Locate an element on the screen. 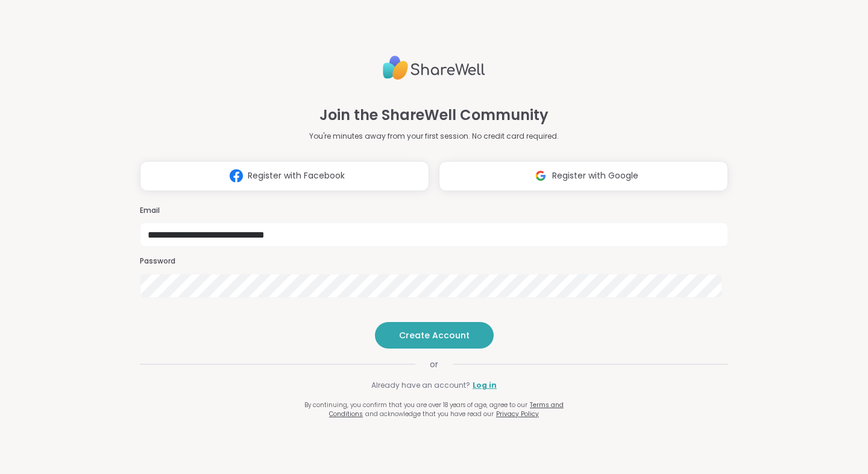 Image resolution: width=868 pixels, height=474 pixels. a: Privacy Policy is located at coordinates (517, 414).